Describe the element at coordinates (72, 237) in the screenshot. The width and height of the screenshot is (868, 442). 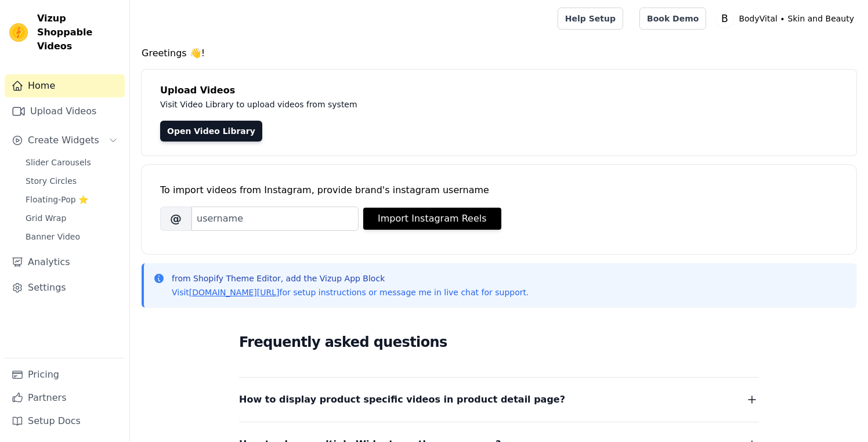
I see `a: Banner Video` at that location.